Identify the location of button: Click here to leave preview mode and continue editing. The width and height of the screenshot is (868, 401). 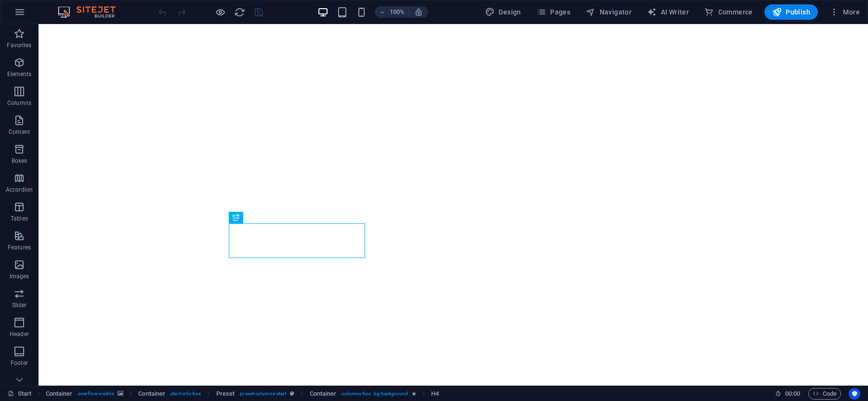
(220, 12).